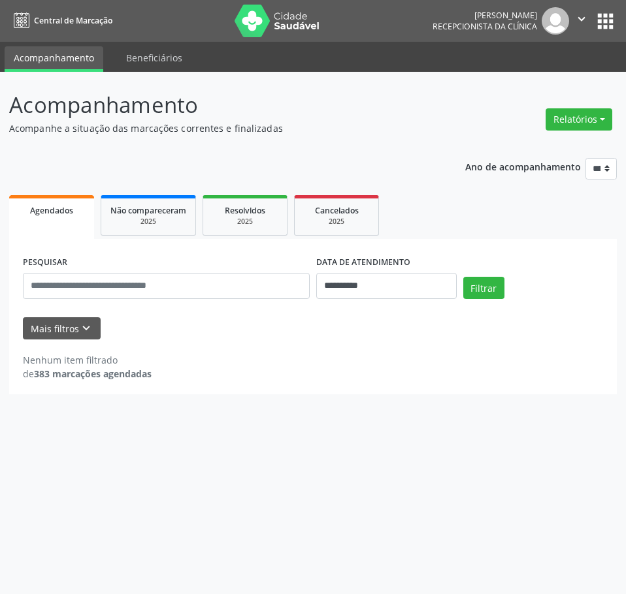  What do you see at coordinates (363, 262) in the screenshot?
I see `label: DATA DE ATENDIMENTO` at bounding box center [363, 262].